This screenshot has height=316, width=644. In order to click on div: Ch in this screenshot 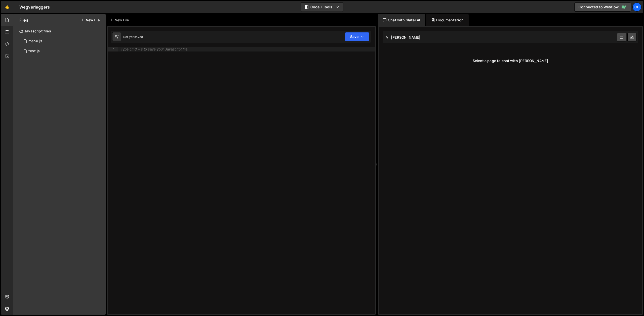, I will do `click(637, 7)`.